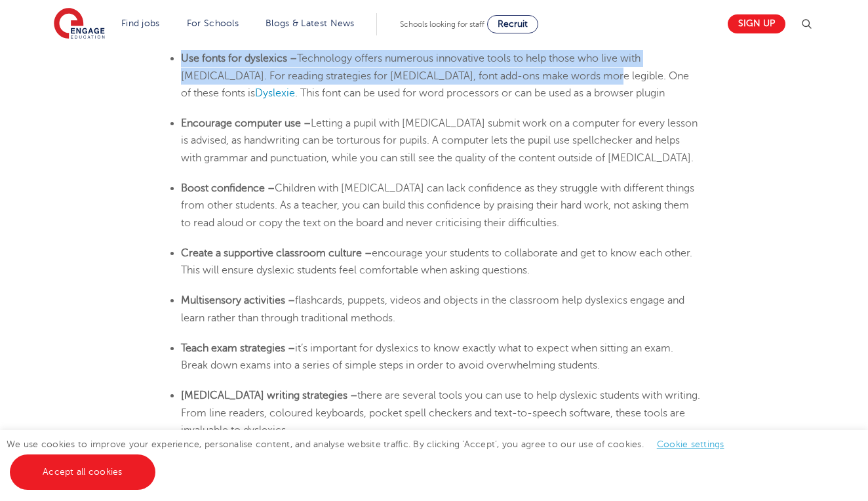 This screenshot has width=868, height=501. What do you see at coordinates (513, 24) in the screenshot?
I see `a: Recruit` at bounding box center [513, 24].